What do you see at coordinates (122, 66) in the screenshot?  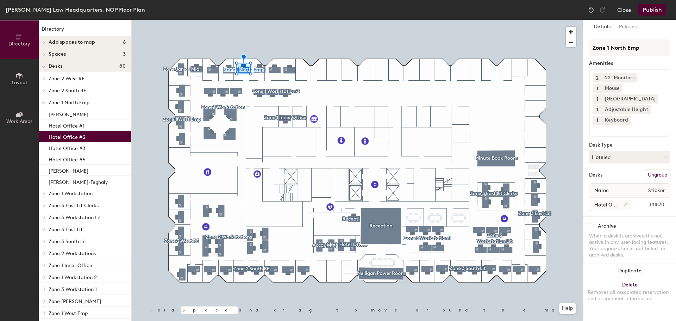 I see `span: 80` at bounding box center [122, 66].